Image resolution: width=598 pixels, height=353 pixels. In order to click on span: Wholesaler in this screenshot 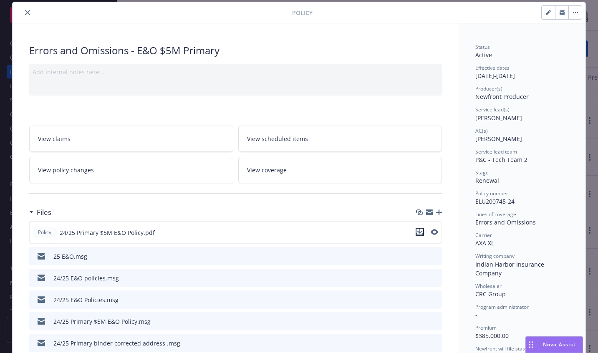, I will do `click(488, 286)`.